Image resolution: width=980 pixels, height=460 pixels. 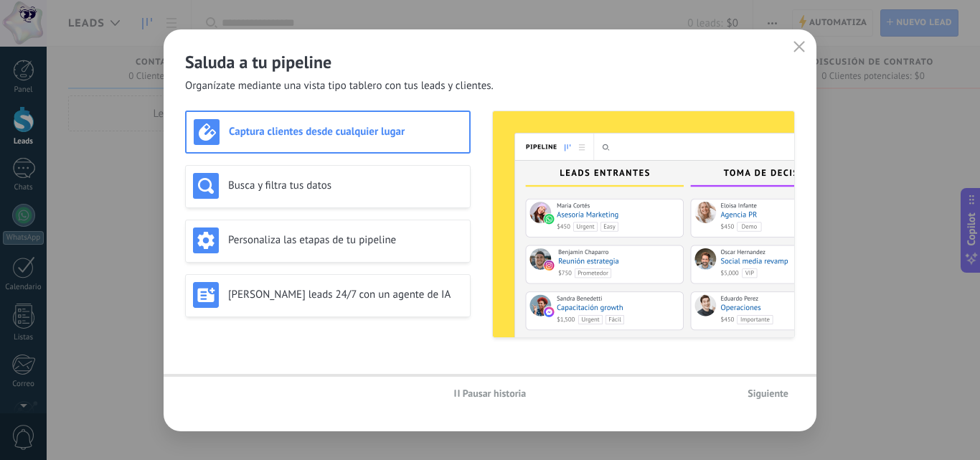 What do you see at coordinates (345, 131) in the screenshot?
I see `h3: Captura clientes desde cualquier lugar` at bounding box center [345, 131].